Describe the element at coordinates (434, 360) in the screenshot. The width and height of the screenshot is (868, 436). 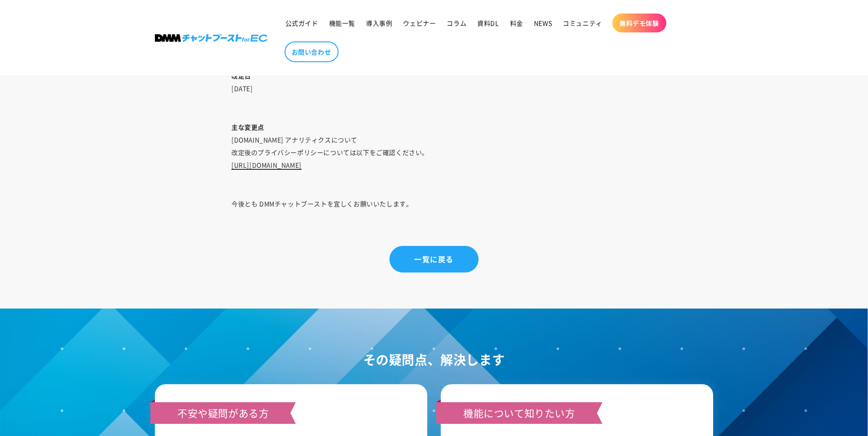
I see `h2: その疑問点、解決します` at that location.